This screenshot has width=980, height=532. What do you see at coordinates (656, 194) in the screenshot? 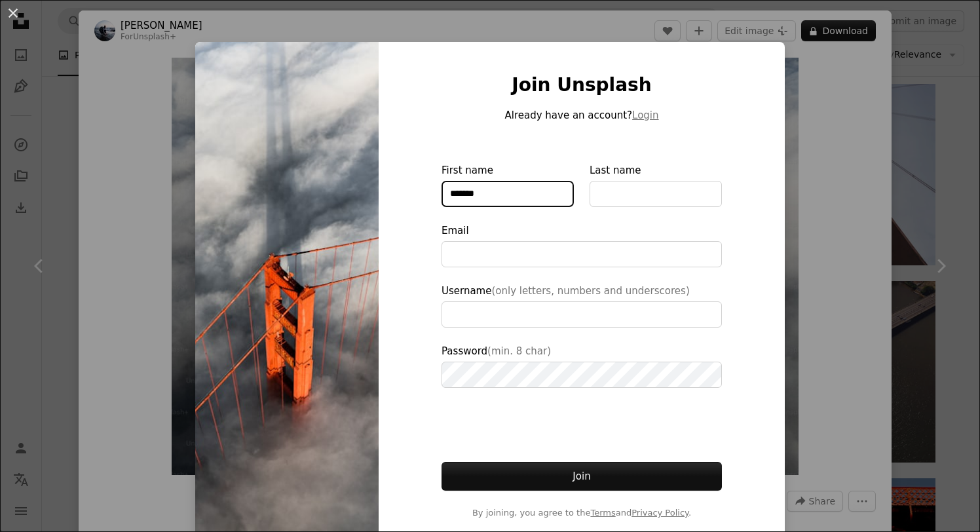
I see `input: Last name` at bounding box center [656, 194].